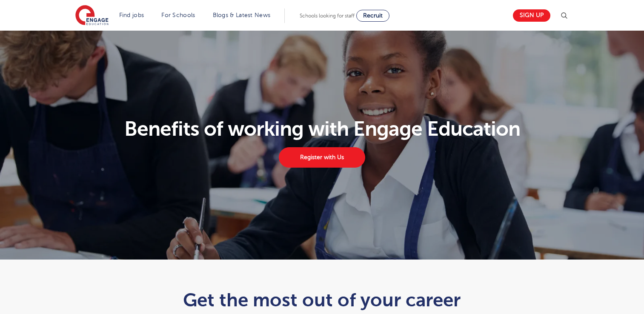 The width and height of the screenshot is (644, 314). Describe the element at coordinates (322, 129) in the screenshot. I see `h1: Benefits of working with Engage Education` at that location.